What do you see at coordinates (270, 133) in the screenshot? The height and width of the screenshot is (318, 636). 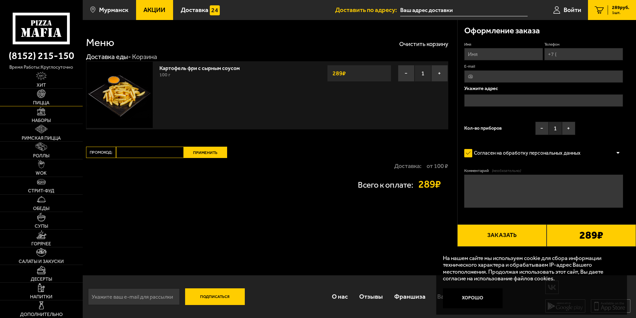 I see `div: 0 0` at bounding box center [270, 133].